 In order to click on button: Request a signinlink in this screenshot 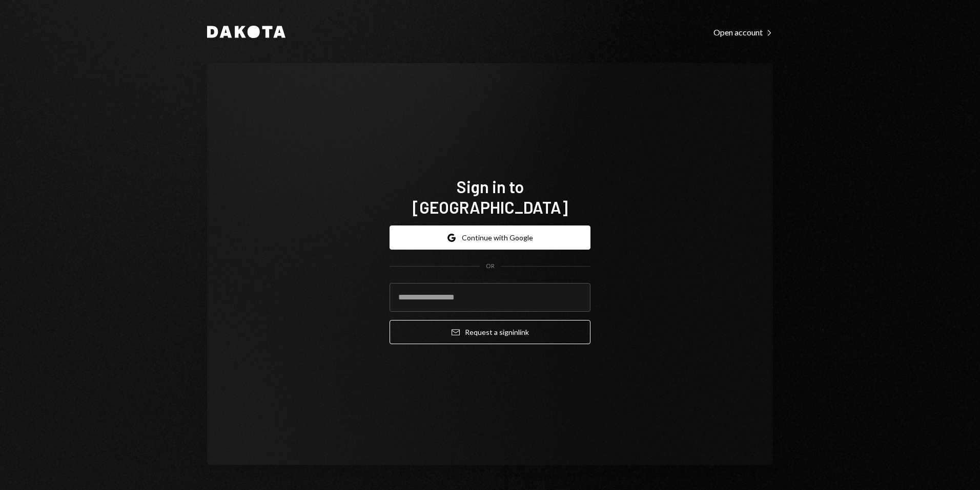, I will do `click(490, 331)`.